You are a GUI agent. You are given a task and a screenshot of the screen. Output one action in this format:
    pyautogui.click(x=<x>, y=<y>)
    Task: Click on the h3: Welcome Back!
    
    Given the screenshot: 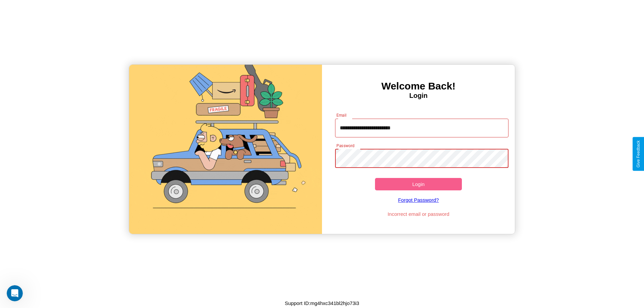 What is the action you would take?
    pyautogui.click(x=418, y=86)
    